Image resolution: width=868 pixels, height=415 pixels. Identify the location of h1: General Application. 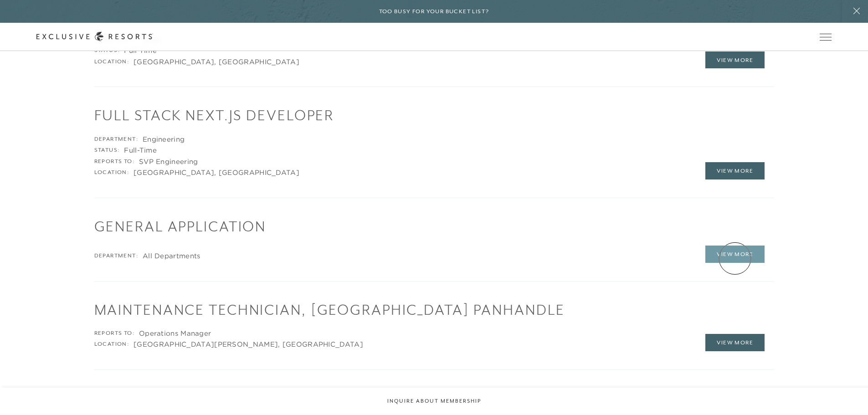
(434, 227).